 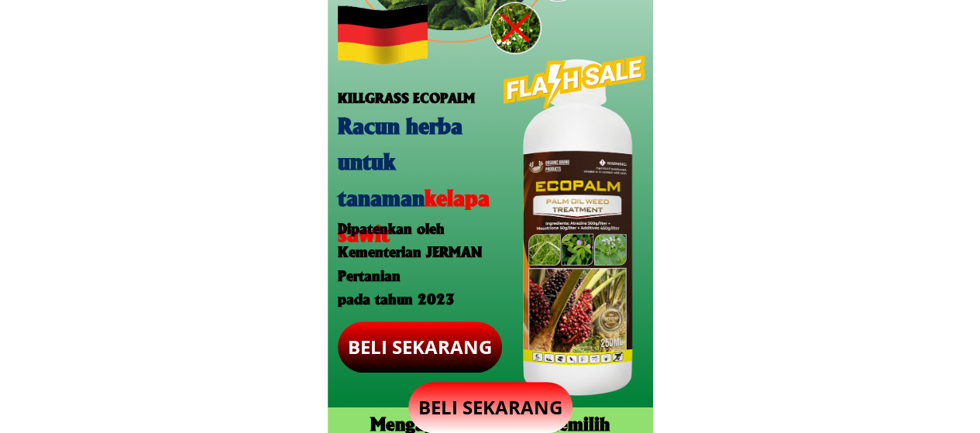 I want to click on h2: Racun herba untuk tanaman, so click(x=420, y=179).